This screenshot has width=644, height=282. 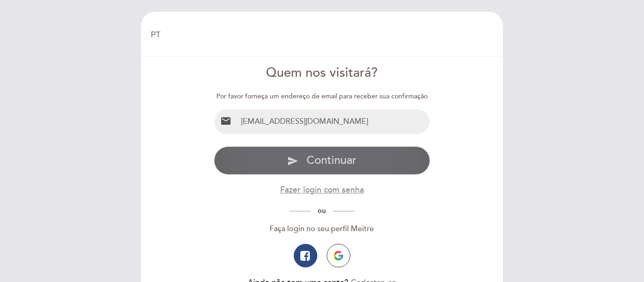 What do you see at coordinates (322, 97) in the screenshot?
I see `div: Por favor forneça um endereço de email para receber sua confirmação` at bounding box center [322, 97].